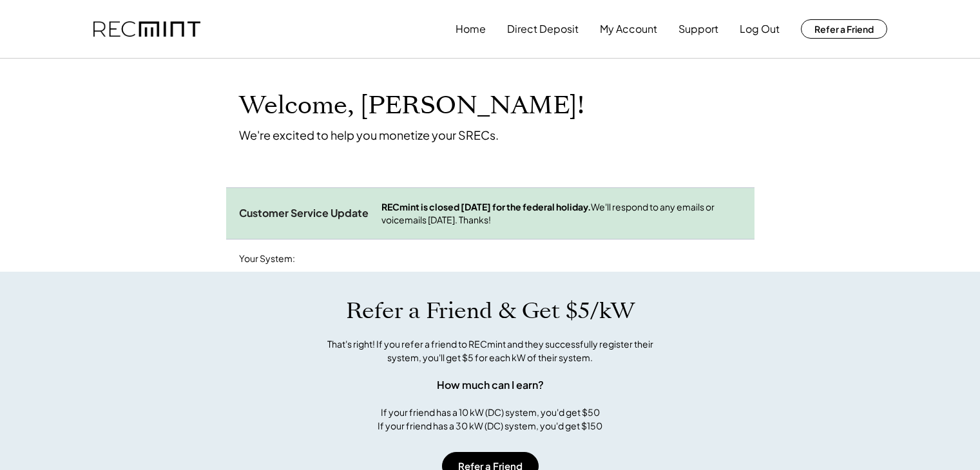 This screenshot has height=470, width=980. I want to click on div: Your System:, so click(267, 259).